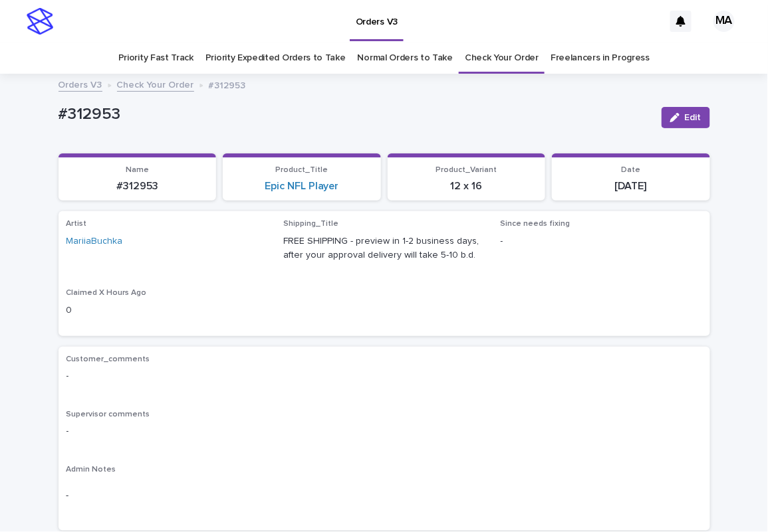 This screenshot has width=768, height=532. I want to click on img: stacker-logo-s-only.png, so click(40, 21).